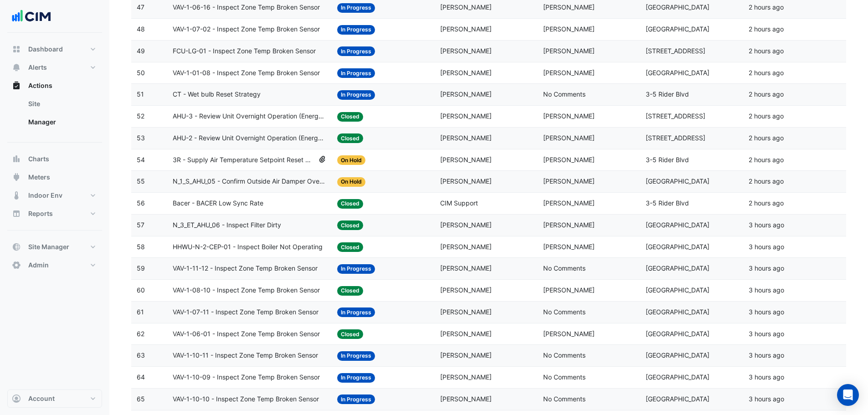  I want to click on span: FCU-LG-01 - Inspect Zone Temp Broken Sensor, so click(245, 51).